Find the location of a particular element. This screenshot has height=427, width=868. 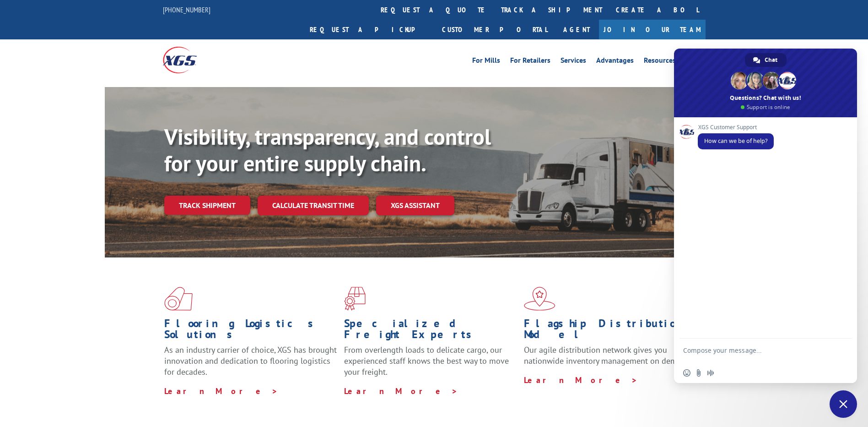

h1: Flagship Distribution Model is located at coordinates (610, 331).